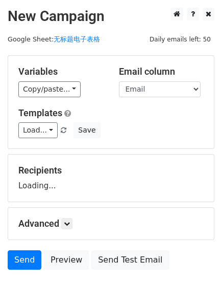 The height and width of the screenshot is (303, 222). I want to click on a: Templates, so click(40, 112).